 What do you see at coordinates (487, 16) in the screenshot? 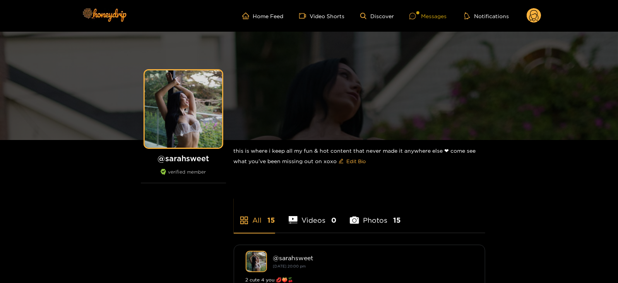
I see `button: Notifications` at bounding box center [487, 16].